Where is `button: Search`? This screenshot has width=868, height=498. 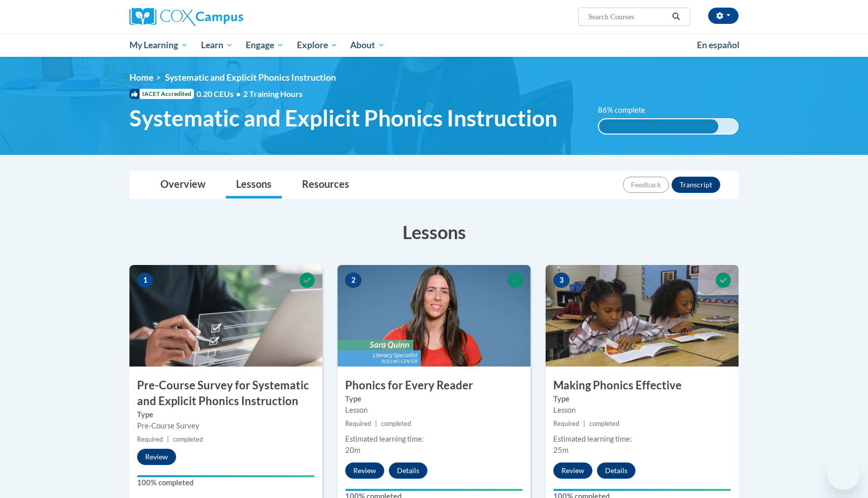 button: Search is located at coordinates (676, 16).